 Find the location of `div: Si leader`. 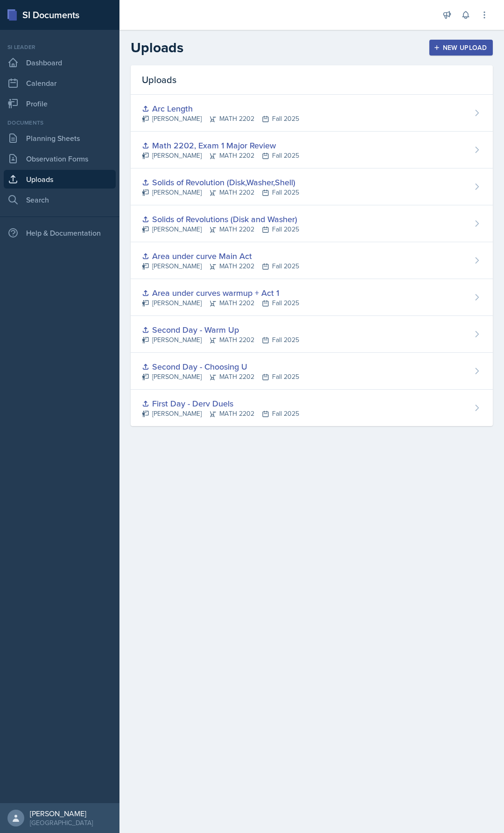

div: Si leader is located at coordinates (59, 47).